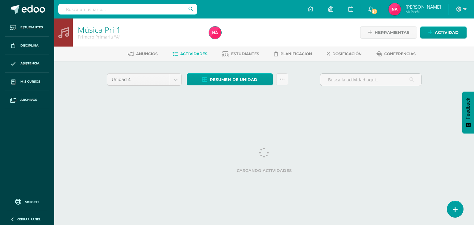  Describe the element at coordinates (443, 32) in the screenshot. I see `a: Actividad` at that location.